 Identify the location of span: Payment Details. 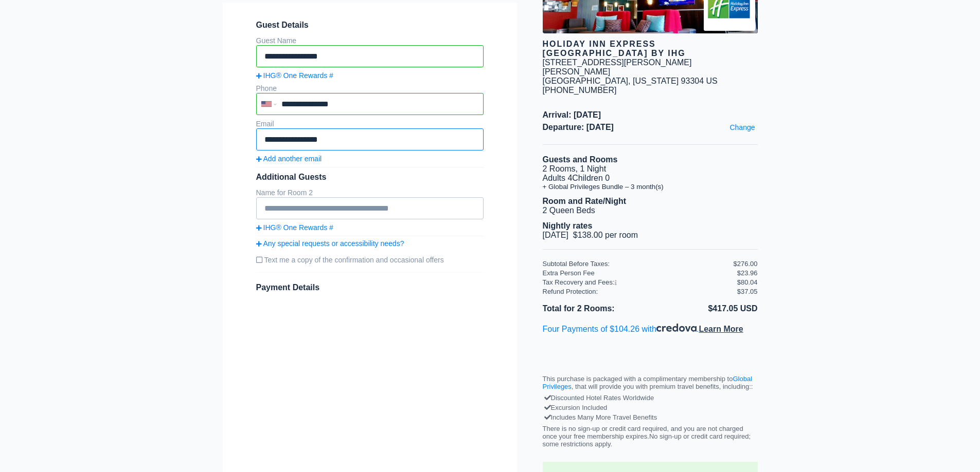
(288, 287).